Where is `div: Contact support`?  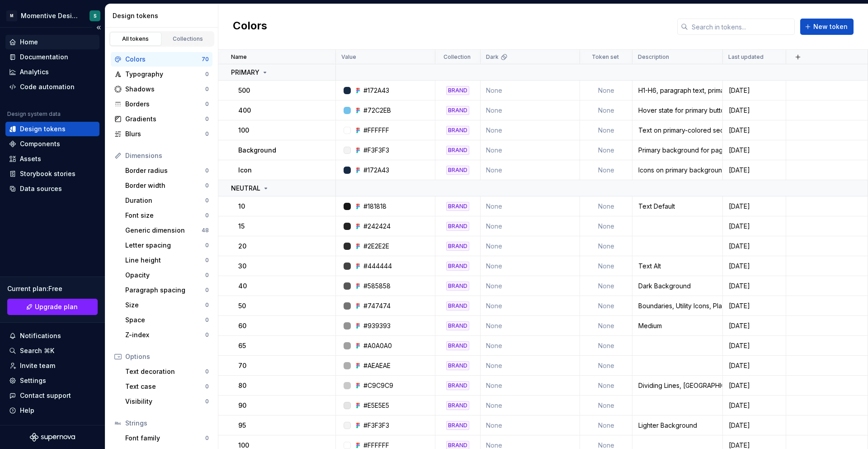 div: Contact support is located at coordinates (45, 395).